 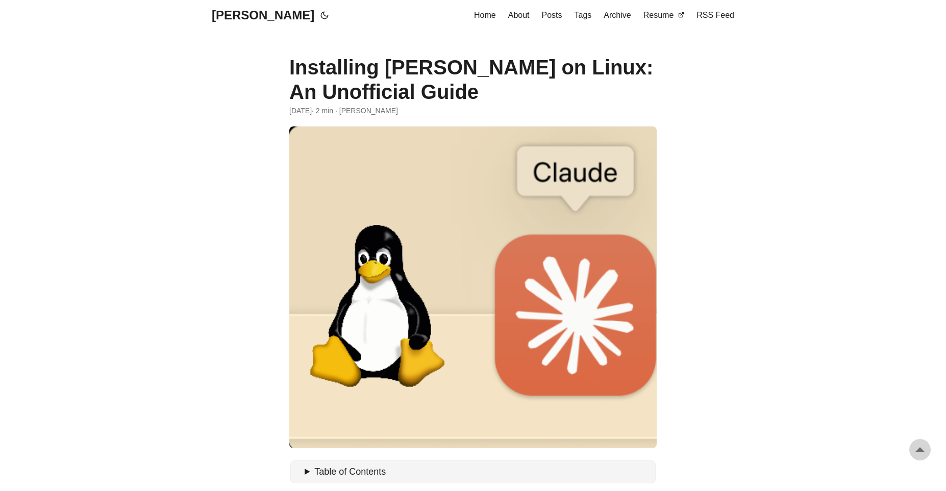 What do you see at coordinates (485, 15) in the screenshot?
I see `span: Home` at bounding box center [485, 15].